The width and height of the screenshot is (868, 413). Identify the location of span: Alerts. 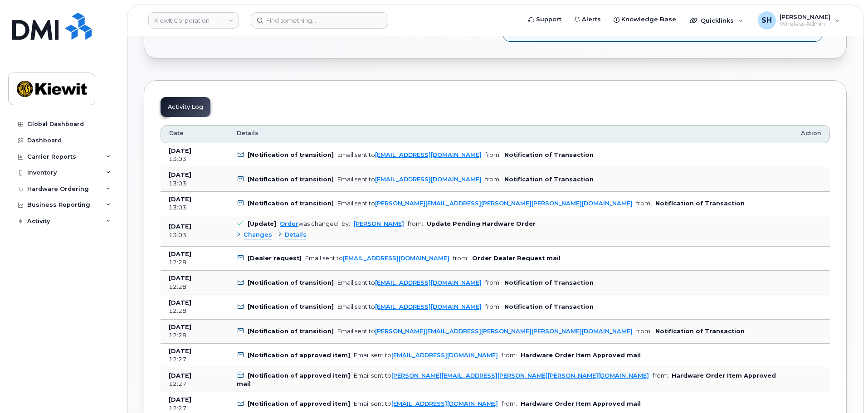
(591, 20).